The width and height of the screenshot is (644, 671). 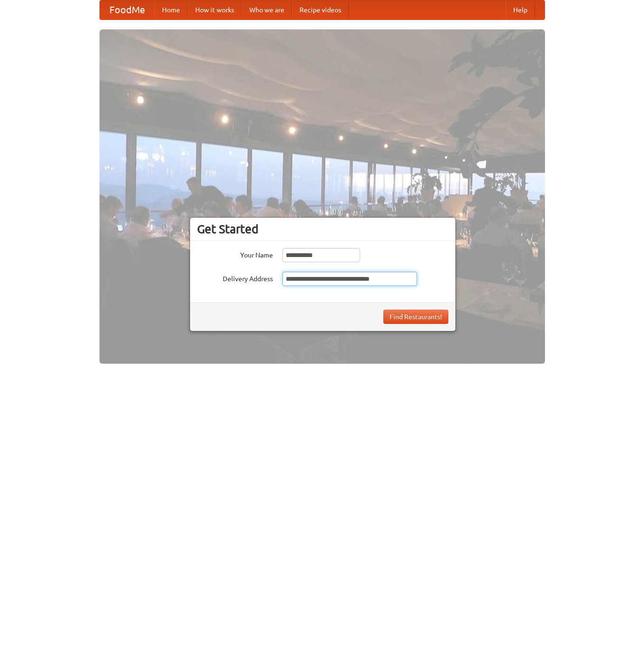 What do you see at coordinates (320, 10) in the screenshot?
I see `a: Recipe videos` at bounding box center [320, 10].